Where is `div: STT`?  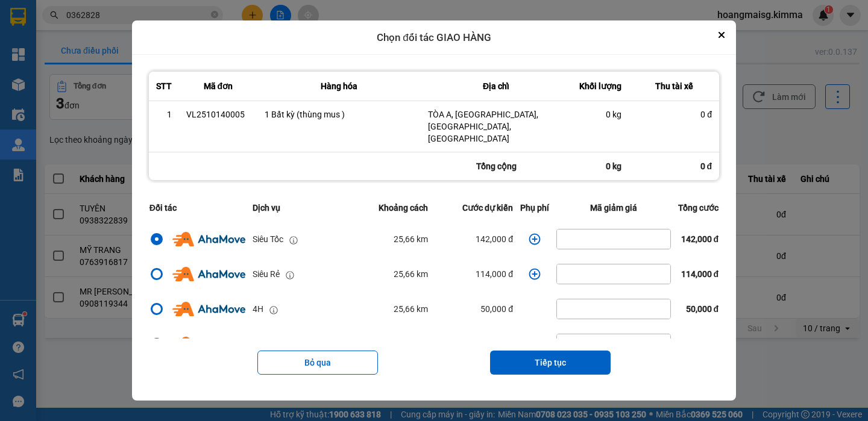 div: STT is located at coordinates (164, 86).